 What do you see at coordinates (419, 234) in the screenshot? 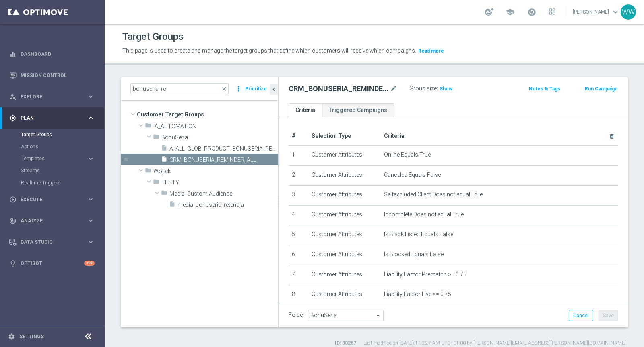
I see `span: Is Black Listed Equals False` at bounding box center [419, 234].